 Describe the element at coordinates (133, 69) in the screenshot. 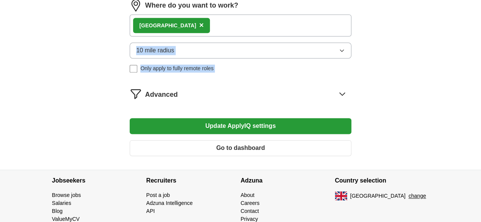

I see `input: Only apply to fully remote roles` at that location.